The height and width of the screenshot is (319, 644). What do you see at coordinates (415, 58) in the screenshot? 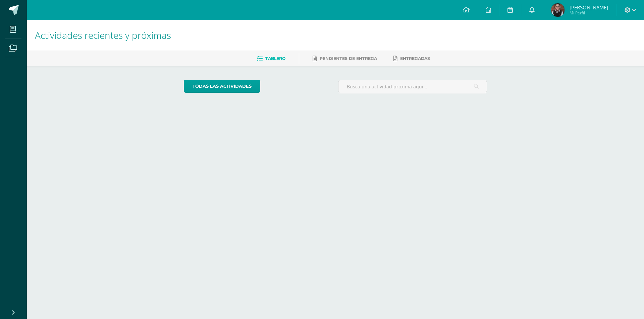
I see `span: Entregadas` at bounding box center [415, 58].